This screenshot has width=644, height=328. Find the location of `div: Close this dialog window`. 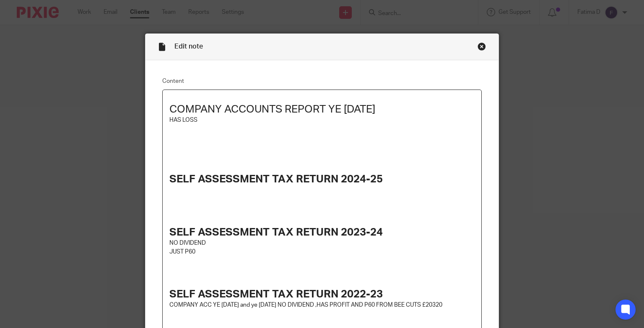

div: Close this dialog window is located at coordinates (482, 47).